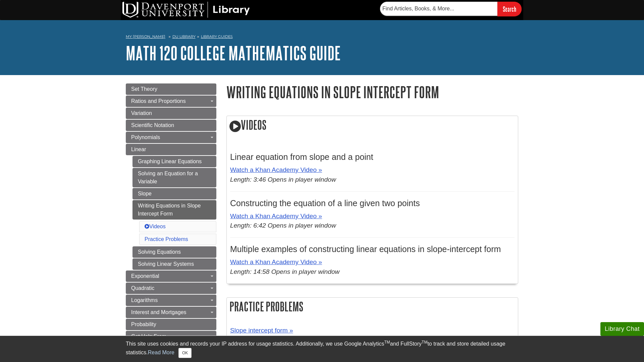 The image size is (644, 362). What do you see at coordinates (174, 178) in the screenshot?
I see `a: Solving an Equation for a Variable` at bounding box center [174, 178].